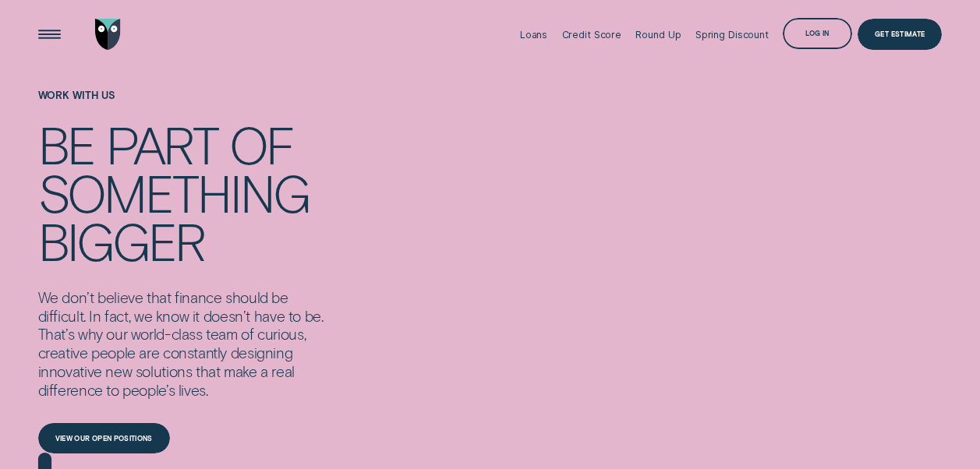  What do you see at coordinates (161, 145) in the screenshot?
I see `div: part` at bounding box center [161, 145].